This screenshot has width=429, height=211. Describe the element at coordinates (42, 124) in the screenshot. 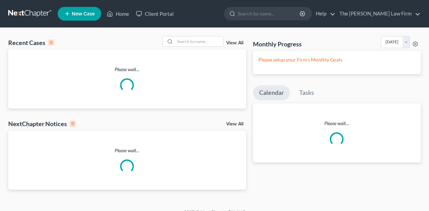

I see `div: NextChapter Notices` at that location.